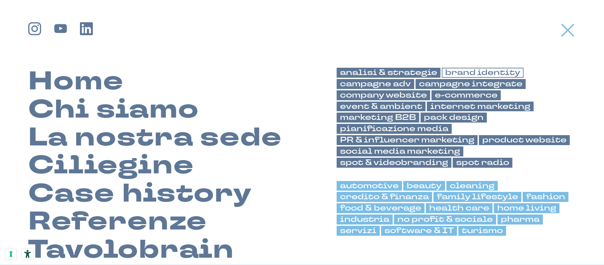 The width and height of the screenshot is (604, 265). I want to click on a: company website, so click(383, 95).